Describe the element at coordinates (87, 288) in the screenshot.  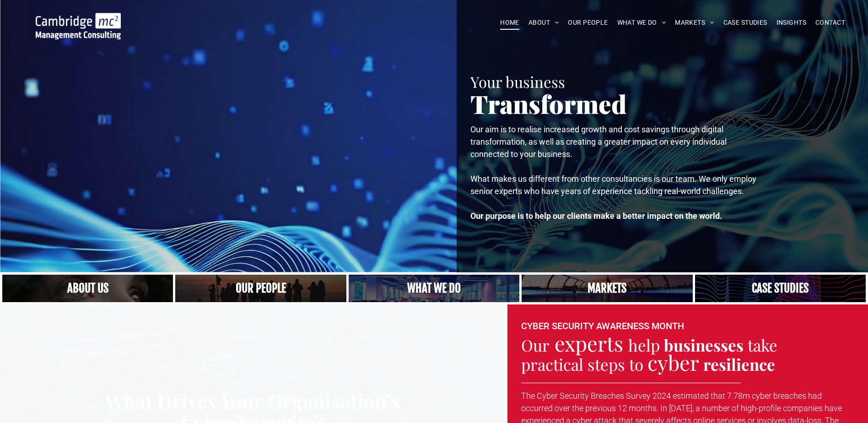
I see `a: Close up of woman's face, centered on her eyes` at that location.